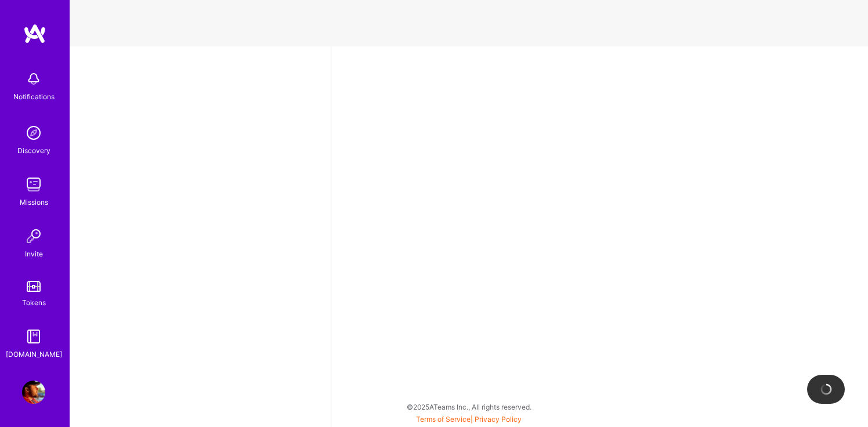 The height and width of the screenshot is (427, 868). Describe the element at coordinates (33, 184) in the screenshot. I see `img: teamwork` at that location.